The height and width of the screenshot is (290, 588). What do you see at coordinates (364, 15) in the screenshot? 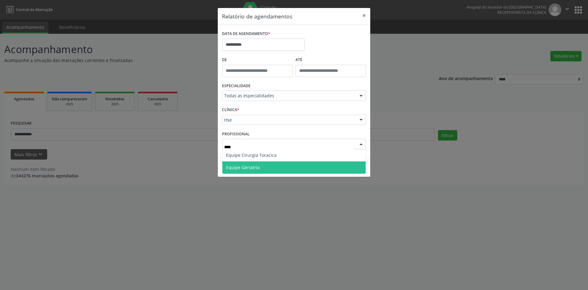
I see `button: Close` at bounding box center [364, 15].